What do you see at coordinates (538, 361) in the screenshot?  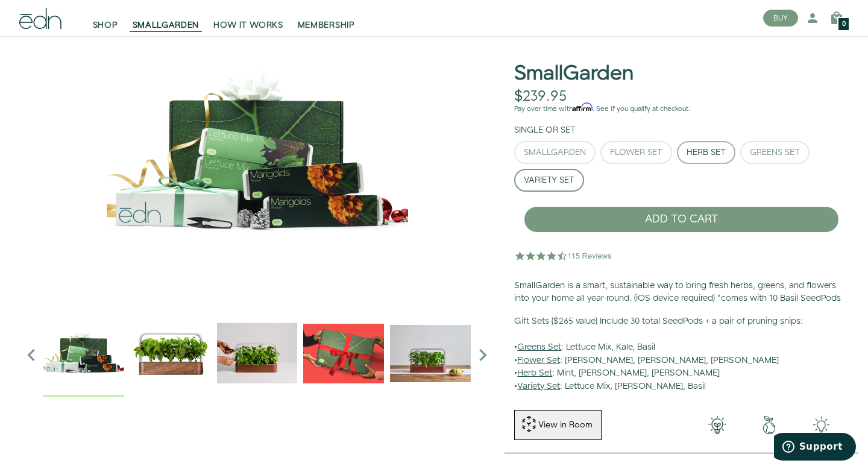 I see `u: Flower Set` at bounding box center [538, 361].